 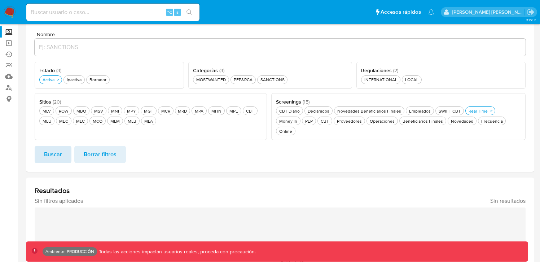 I want to click on span: Accesos rápidos, so click(x=401, y=12).